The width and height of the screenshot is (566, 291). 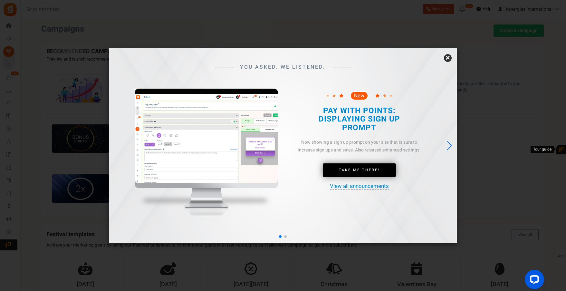 What do you see at coordinates (359, 186) in the screenshot?
I see `a: View all announcements` at bounding box center [359, 186].